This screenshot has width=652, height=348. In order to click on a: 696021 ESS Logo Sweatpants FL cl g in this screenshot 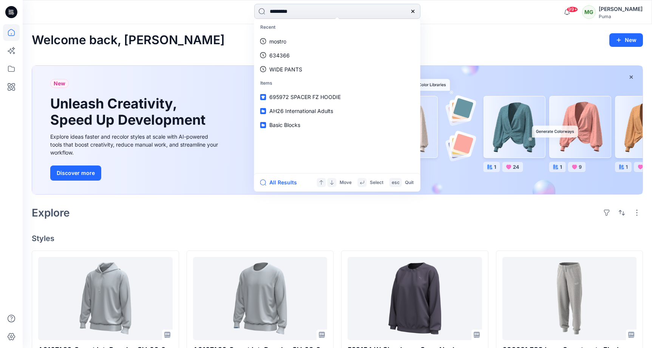, I will do `click(570, 299)`.